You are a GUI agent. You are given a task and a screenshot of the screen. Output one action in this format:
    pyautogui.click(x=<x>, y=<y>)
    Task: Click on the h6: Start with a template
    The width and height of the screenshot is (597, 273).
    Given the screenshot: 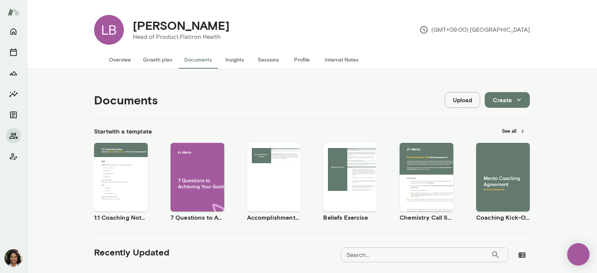 What is the action you would take?
    pyautogui.click(x=123, y=131)
    